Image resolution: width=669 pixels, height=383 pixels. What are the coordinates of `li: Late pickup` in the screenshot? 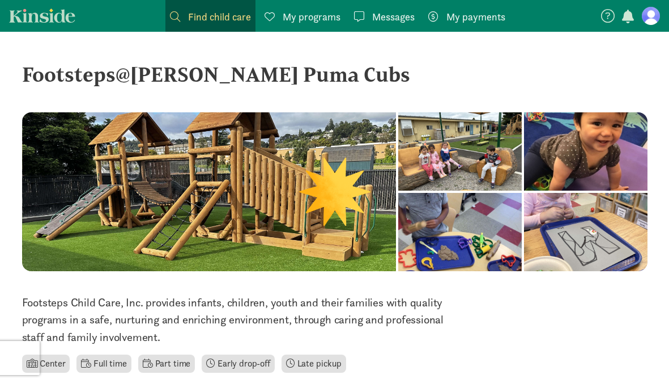 It's located at (314, 363).